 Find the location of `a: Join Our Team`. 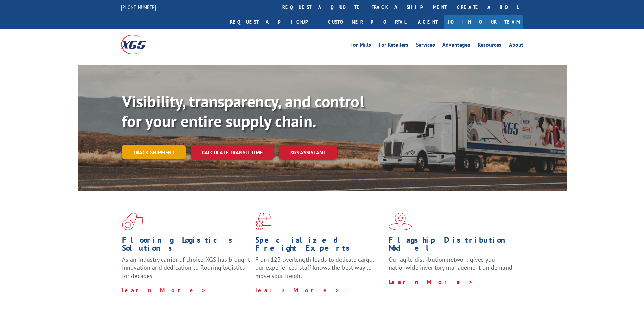

a: Join Our Team is located at coordinates (484, 22).